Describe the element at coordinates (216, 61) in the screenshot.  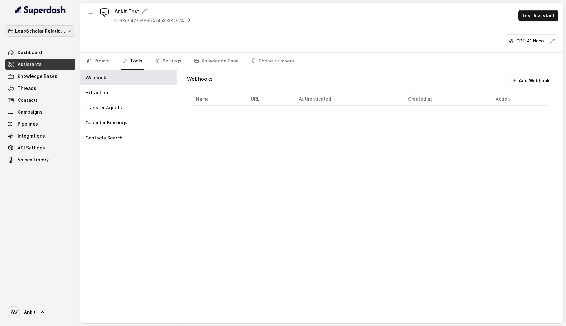
I see `a: Knowledge Base` at that location.